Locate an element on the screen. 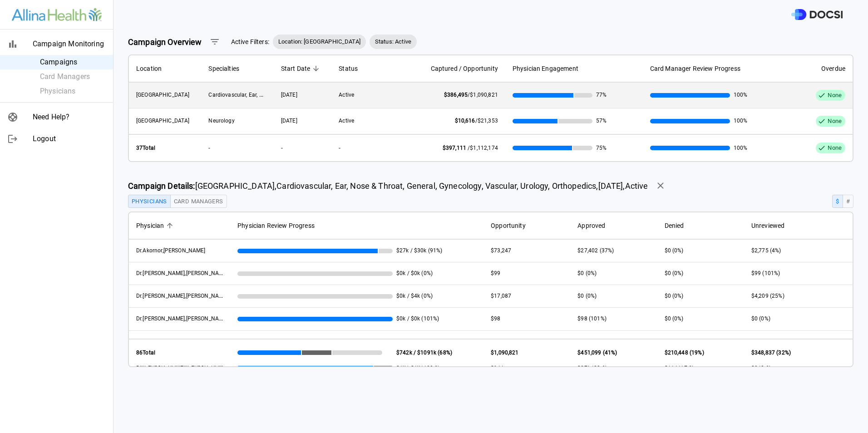  span: Dr. Arntson, Zachary is located at coordinates (182, 295).